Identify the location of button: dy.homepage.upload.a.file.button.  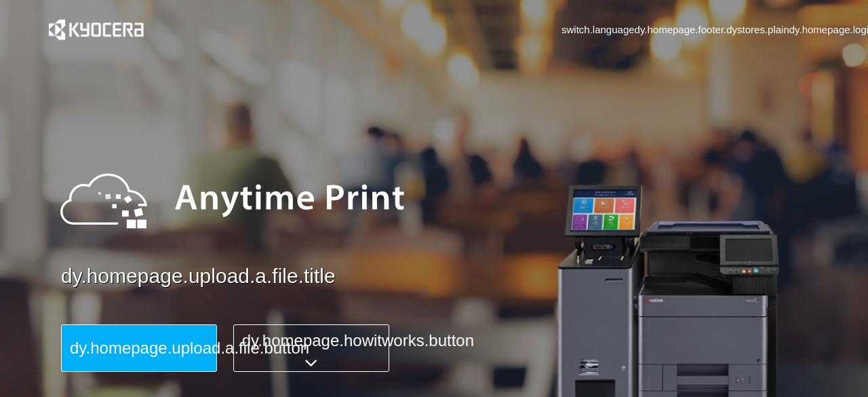
(139, 348).